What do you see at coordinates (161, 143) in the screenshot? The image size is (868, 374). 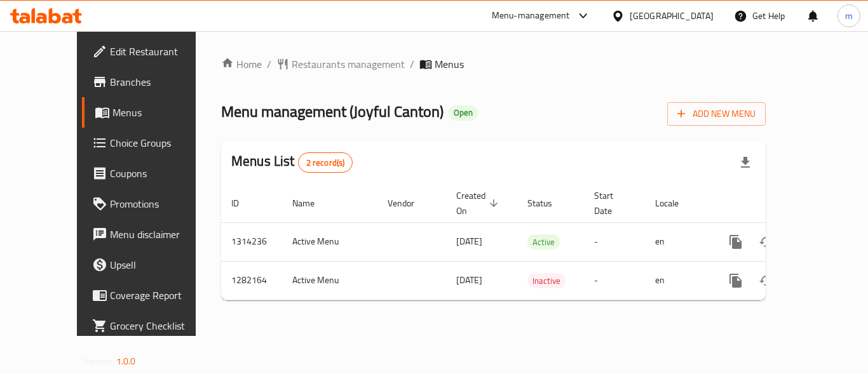 I see `span: Choice Groups` at bounding box center [161, 143].